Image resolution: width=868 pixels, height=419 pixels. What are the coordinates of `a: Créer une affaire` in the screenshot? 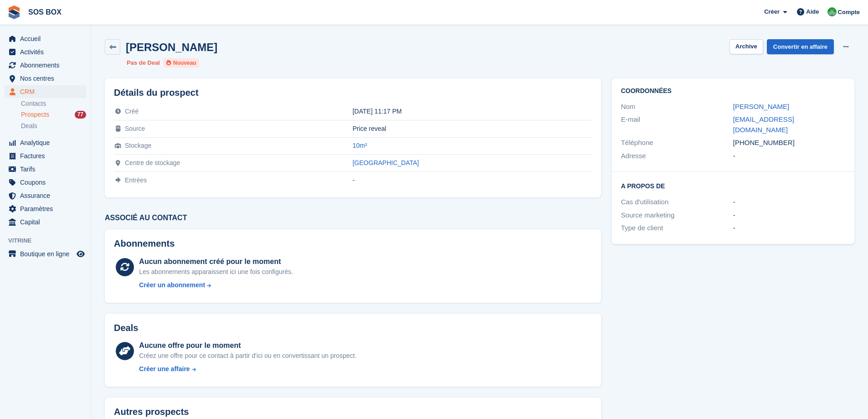 It's located at (248, 369).